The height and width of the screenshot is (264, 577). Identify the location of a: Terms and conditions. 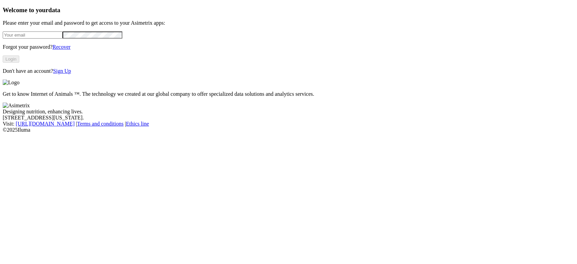
(100, 123).